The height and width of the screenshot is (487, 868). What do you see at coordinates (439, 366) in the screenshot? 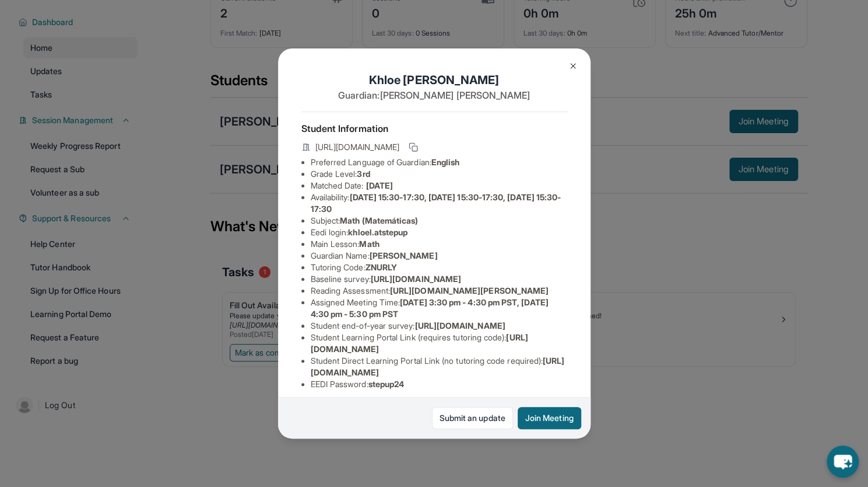
I see `li: Student Direct Learning Portal Link (no tutoring code required) :` at bounding box center [439, 366].